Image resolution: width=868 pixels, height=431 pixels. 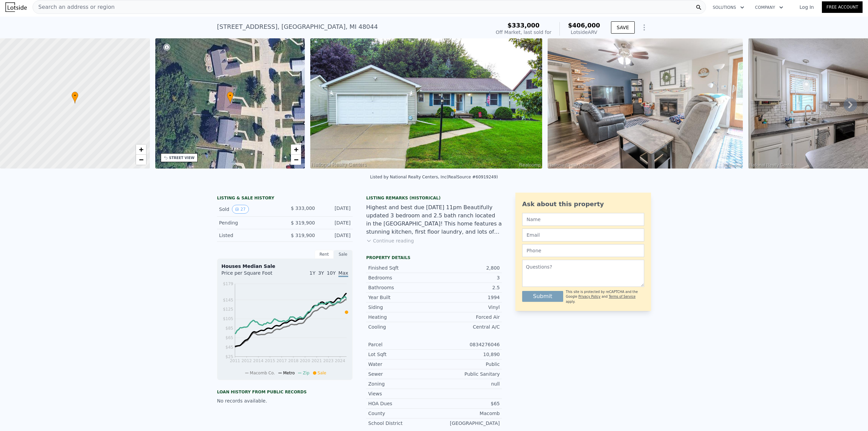 I want to click on div: Listed, so click(x=249, y=235).